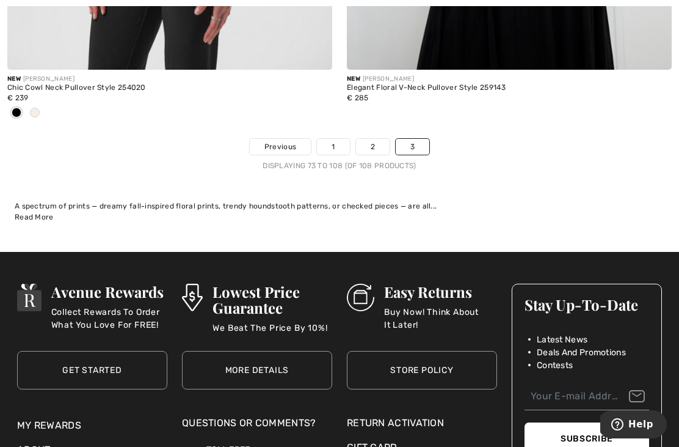 This screenshot has height=447, width=679. I want to click on div: Questions or Comments?, so click(257, 426).